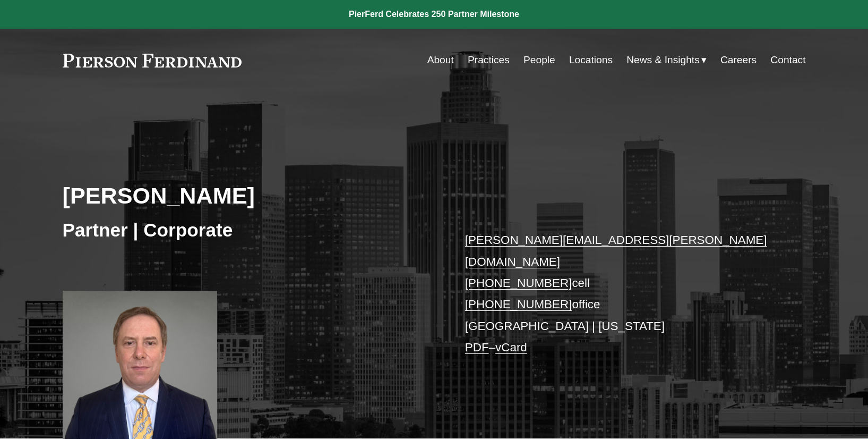 This screenshot has width=868, height=439. Describe the element at coordinates (441, 60) in the screenshot. I see `a: About` at that location.